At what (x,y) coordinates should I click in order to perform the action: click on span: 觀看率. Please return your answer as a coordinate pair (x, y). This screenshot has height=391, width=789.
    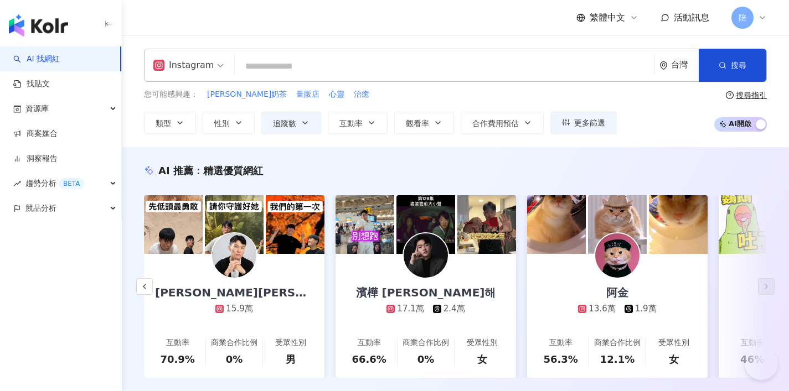
    Looking at the image, I should click on (417, 123).